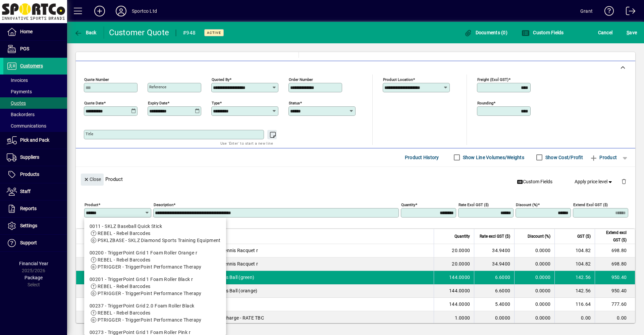  Describe the element at coordinates (155, 260) in the screenshot. I see `mat-option: 00200 - TriggerPoint Grid 1 Foam Roller Orange r` at that location.